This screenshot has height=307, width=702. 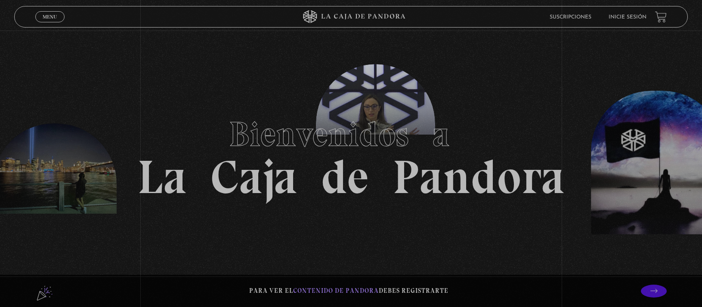 What do you see at coordinates (351, 134) in the screenshot?
I see `span: Bienvenidos a` at bounding box center [351, 134].